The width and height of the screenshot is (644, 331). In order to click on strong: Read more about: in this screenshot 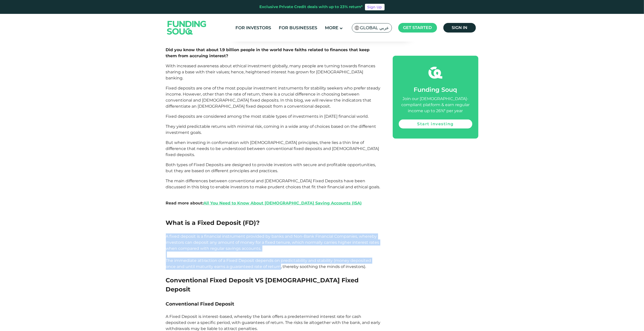, I will do `click(264, 203)`.